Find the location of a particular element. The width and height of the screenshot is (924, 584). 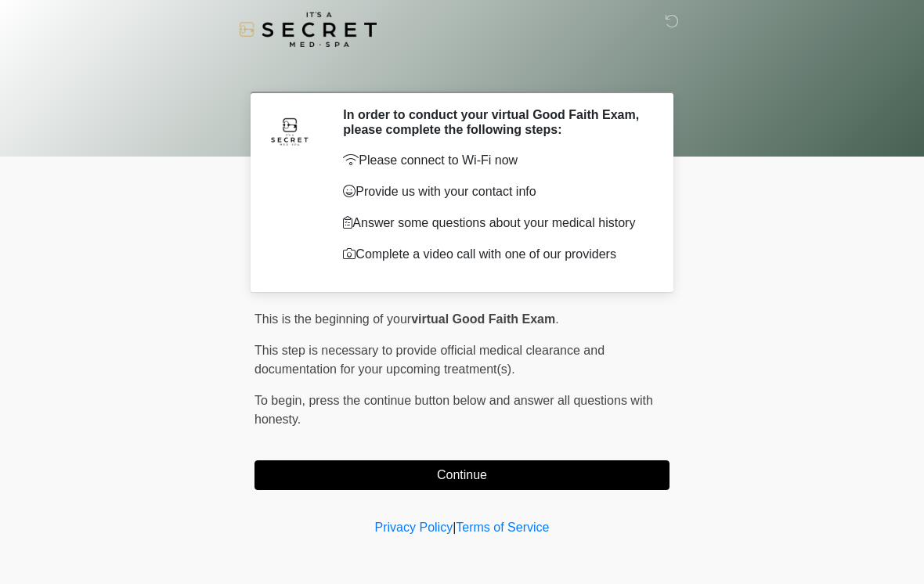

strong: virtual Good Faith Exam is located at coordinates (484, 319).